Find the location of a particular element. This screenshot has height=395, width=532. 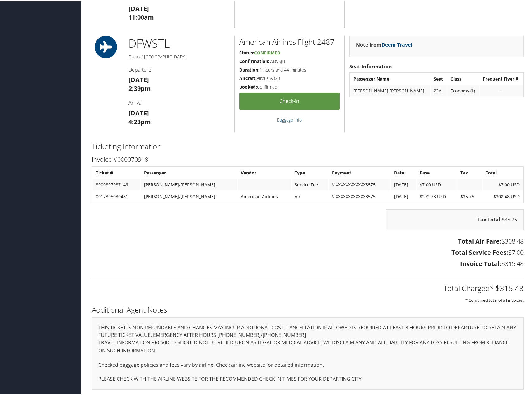

th: Tax is located at coordinates (470, 172).